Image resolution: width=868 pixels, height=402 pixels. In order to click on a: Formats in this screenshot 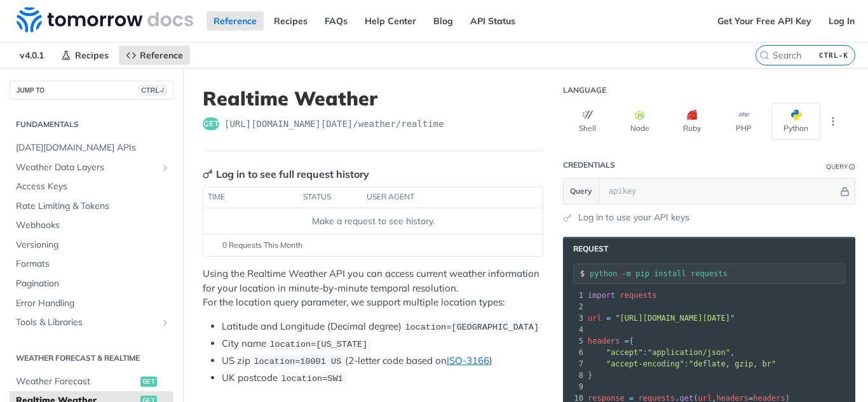, I will do `click(91, 265)`.